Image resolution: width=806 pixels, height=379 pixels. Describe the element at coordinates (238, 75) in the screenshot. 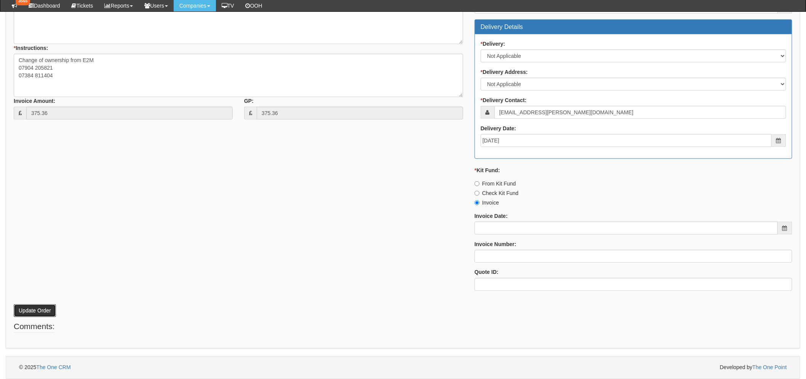

I see `textarea: Change of ownership from E2M 07904 205821 07384 811404` at that location.